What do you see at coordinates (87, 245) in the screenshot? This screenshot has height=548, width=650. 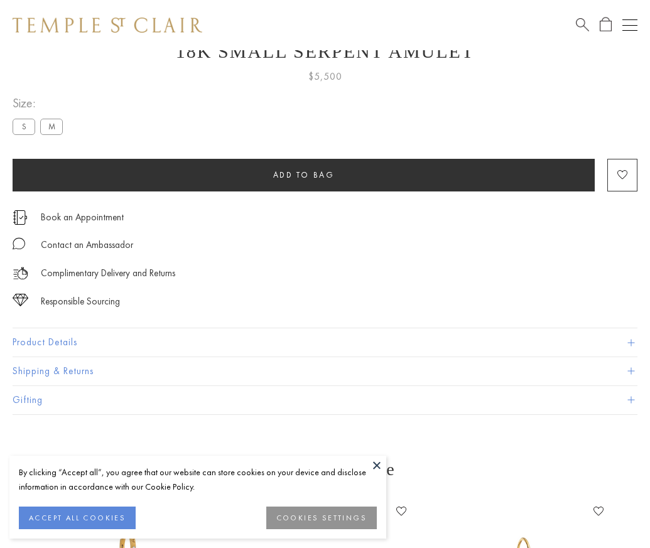 I see `div: Contact an Ambassador` at bounding box center [87, 245].